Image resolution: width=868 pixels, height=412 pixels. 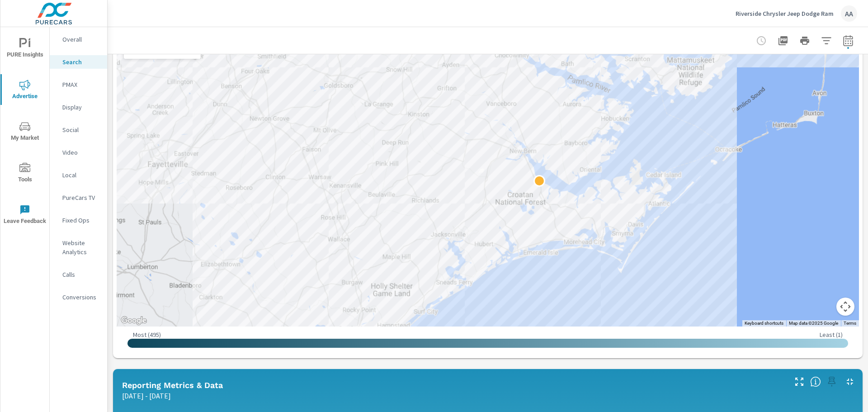 What do you see at coordinates (81, 62) in the screenshot?
I see `p: Search` at bounding box center [81, 62].